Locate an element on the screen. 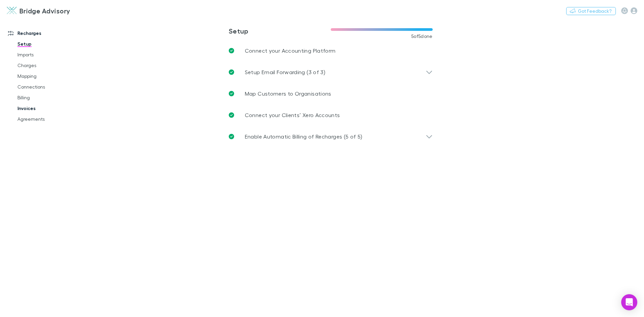 The height and width of the screenshot is (317, 644). button: Got Feedback? is located at coordinates (591, 11).